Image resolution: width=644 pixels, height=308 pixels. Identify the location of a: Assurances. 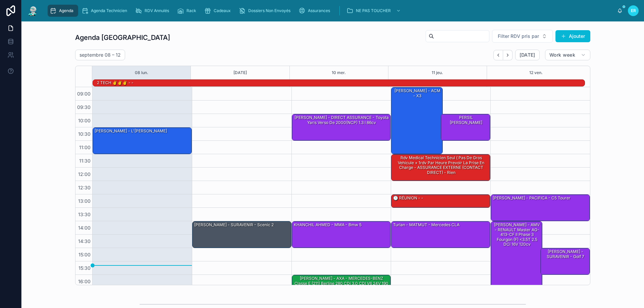
(316, 11).